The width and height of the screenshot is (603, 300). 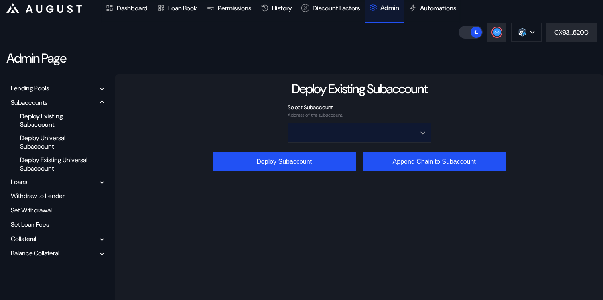 What do you see at coordinates (36, 58) in the screenshot?
I see `div: Admin Page` at bounding box center [36, 58].